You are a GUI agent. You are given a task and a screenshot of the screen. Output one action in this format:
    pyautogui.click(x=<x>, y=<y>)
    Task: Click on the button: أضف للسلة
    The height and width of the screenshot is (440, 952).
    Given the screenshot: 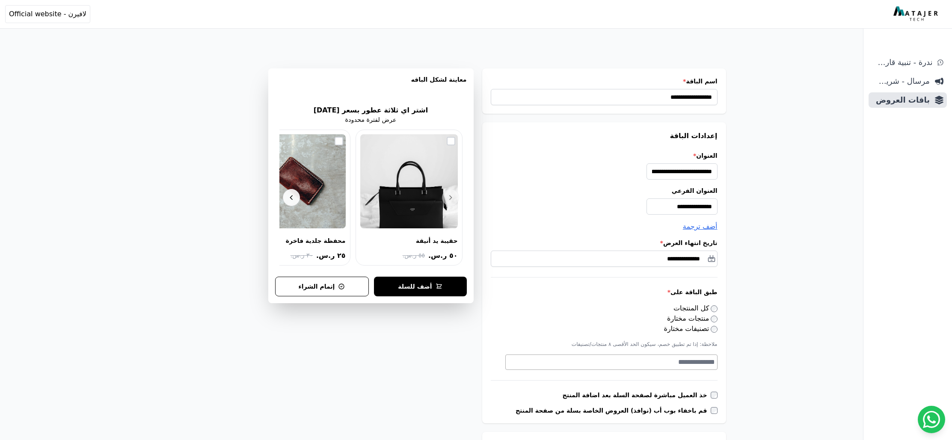 What is the action you would take?
    pyautogui.click(x=420, y=287)
    